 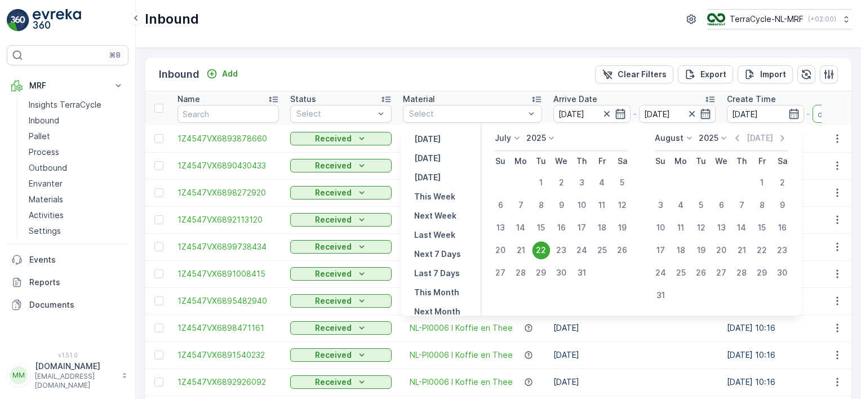 I want to click on div: 11, so click(x=681, y=228).